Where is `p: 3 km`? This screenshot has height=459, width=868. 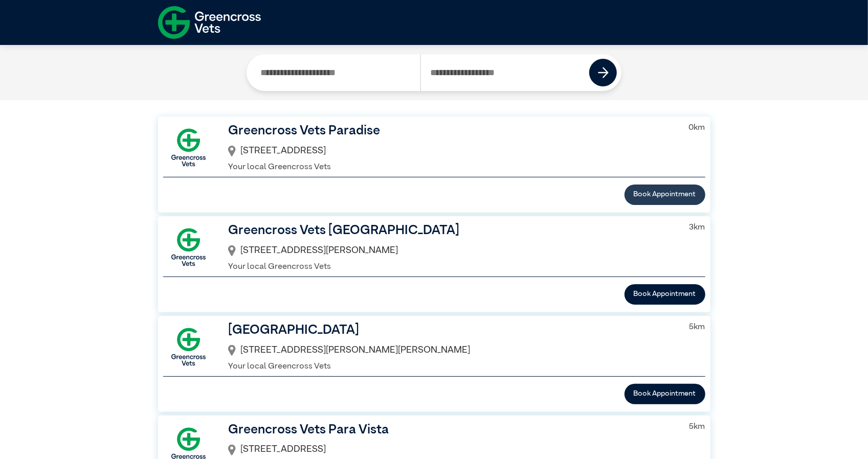 p: 3 km is located at coordinates (697, 228).